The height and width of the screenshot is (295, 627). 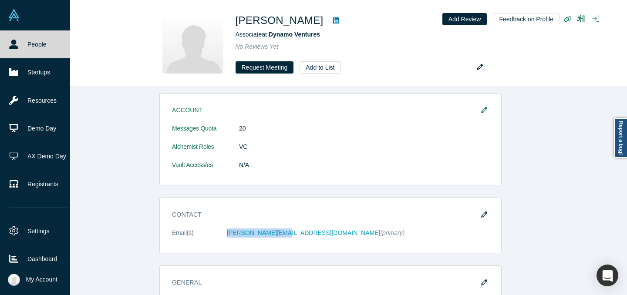 I want to click on button: Add to List, so click(x=320, y=67).